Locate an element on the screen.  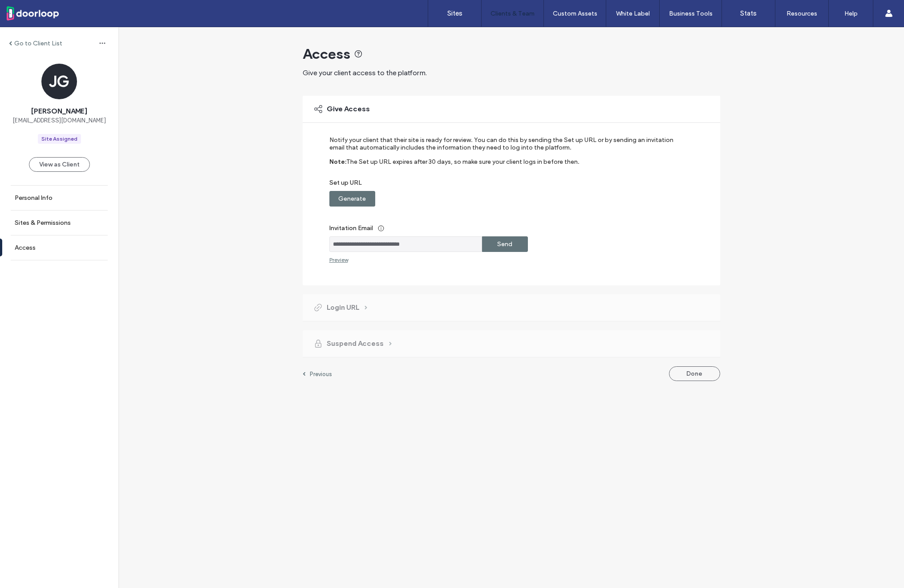
label: Generate is located at coordinates (352, 198).